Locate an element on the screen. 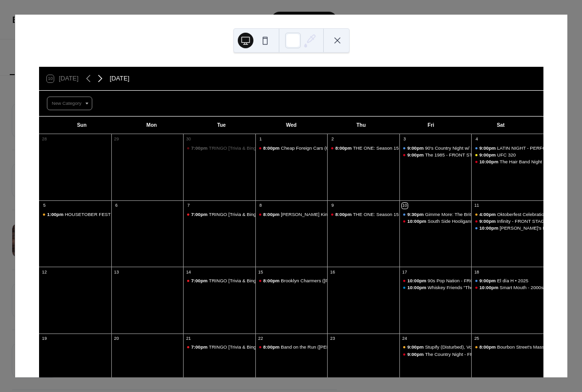 The width and height of the screenshot is (582, 392). div: Cheap Foreign Cars (Cheap Trick, The Cars & Foreigner) - FRONT STAGE is located at coordinates (291, 147).